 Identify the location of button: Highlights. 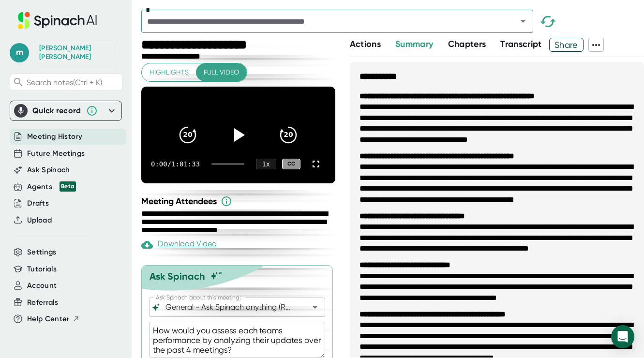
(169, 72).